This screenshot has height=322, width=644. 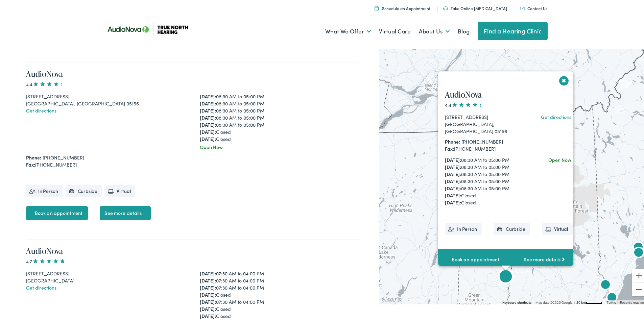 What do you see at coordinates (611, 301) in the screenshot?
I see `a: Terms (opens in new tab)` at bounding box center [611, 301].